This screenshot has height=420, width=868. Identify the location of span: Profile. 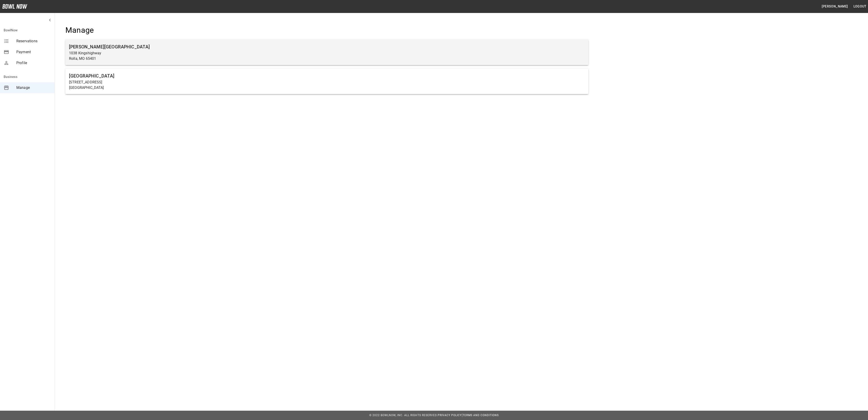
(34, 63).